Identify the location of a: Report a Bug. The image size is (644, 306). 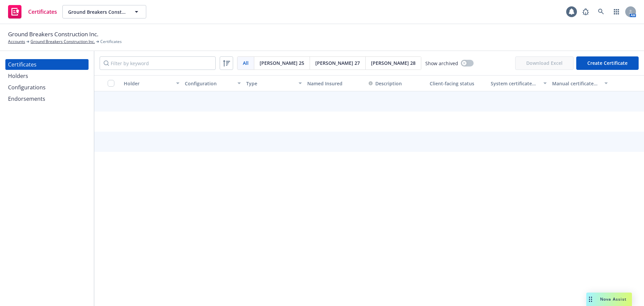
(586, 12).